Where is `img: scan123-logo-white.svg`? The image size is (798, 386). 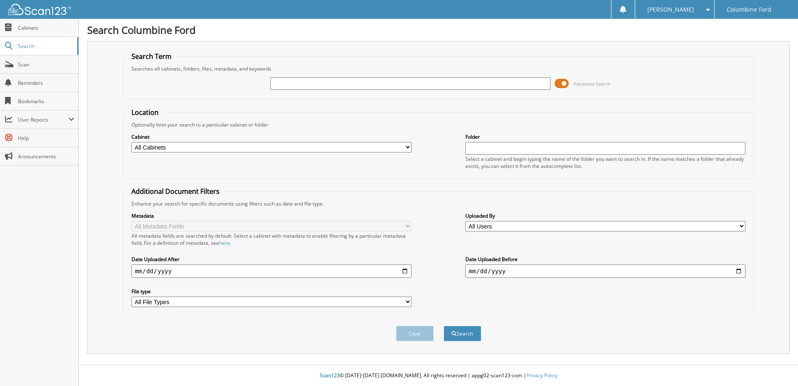 img: scan123-logo-white.svg is located at coordinates (40, 9).